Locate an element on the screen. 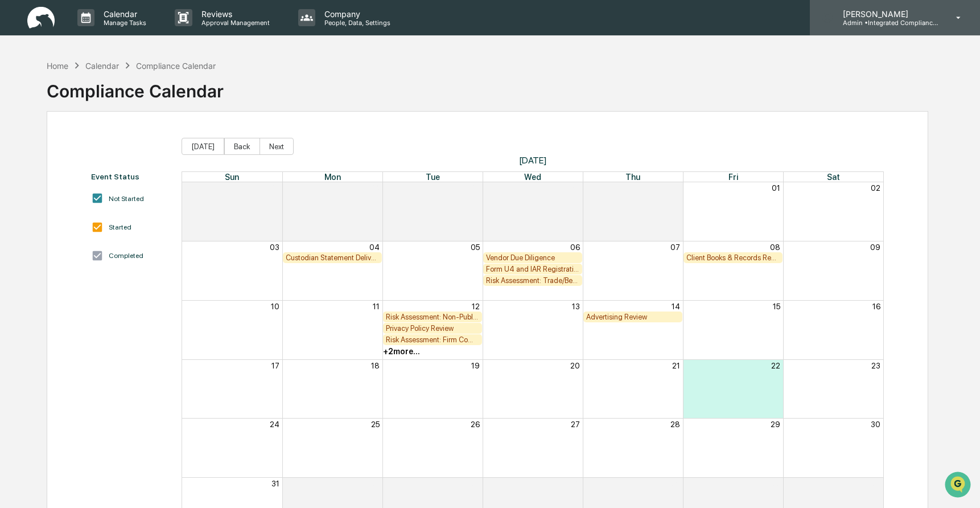 The width and height of the screenshot is (980, 508). p: Reviews is located at coordinates (234, 14).